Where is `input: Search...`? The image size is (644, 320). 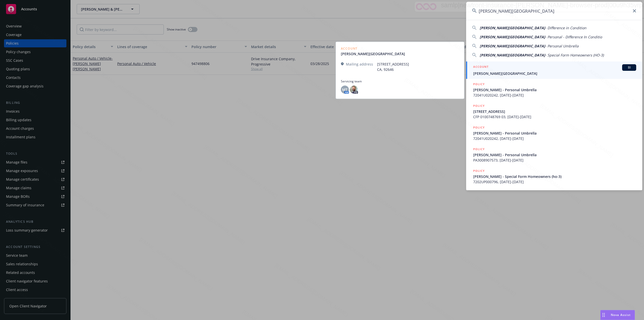 input: Search... is located at coordinates (554, 11).